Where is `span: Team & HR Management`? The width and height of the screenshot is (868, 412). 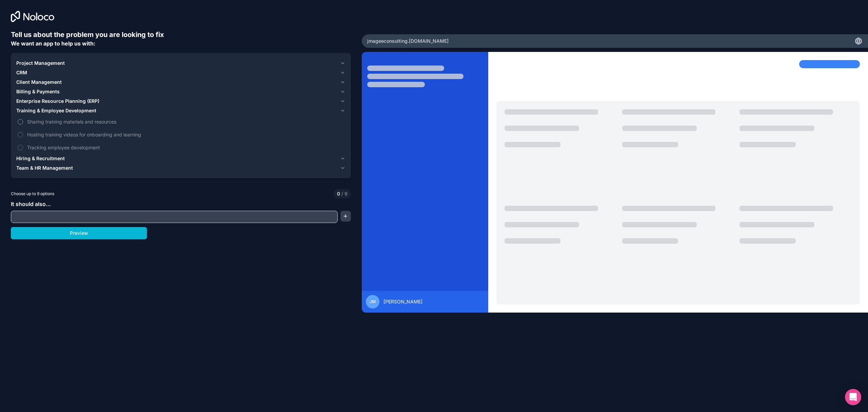
span: Team & HR Management is located at coordinates (45, 168).